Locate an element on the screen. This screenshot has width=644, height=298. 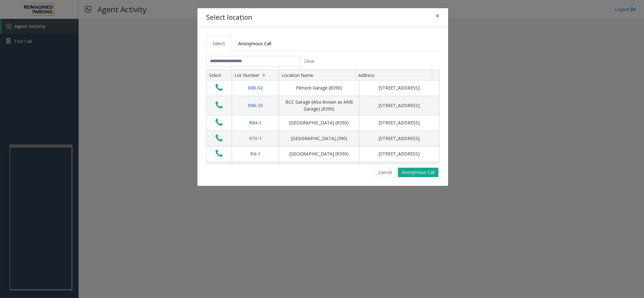
span: Lot Number is located at coordinates (247, 75).